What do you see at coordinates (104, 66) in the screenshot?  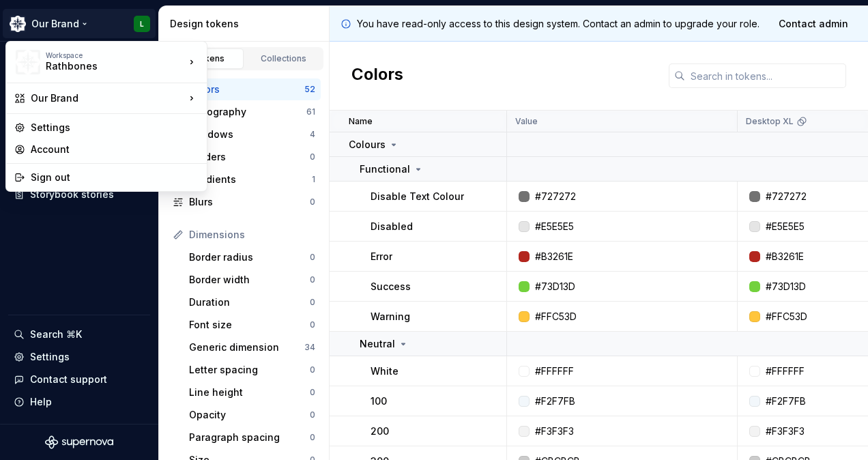 I see `div: Rathbones` at bounding box center [104, 66].